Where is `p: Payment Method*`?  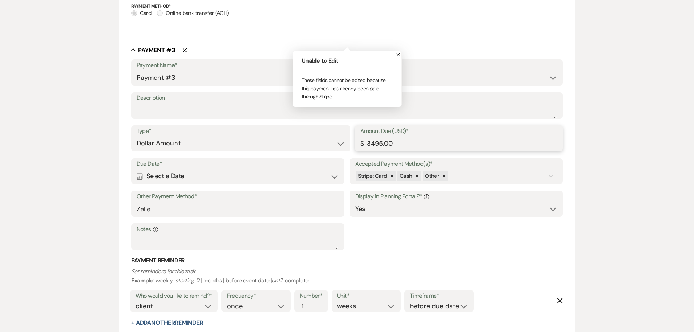 p: Payment Method* is located at coordinates (347, 6).